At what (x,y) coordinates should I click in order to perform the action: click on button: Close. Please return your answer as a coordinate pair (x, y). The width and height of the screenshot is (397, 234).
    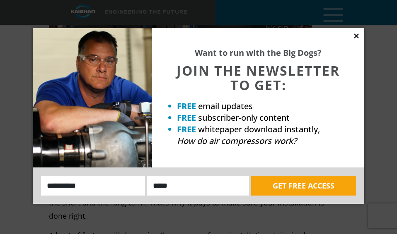
    Looking at the image, I should click on (356, 36).